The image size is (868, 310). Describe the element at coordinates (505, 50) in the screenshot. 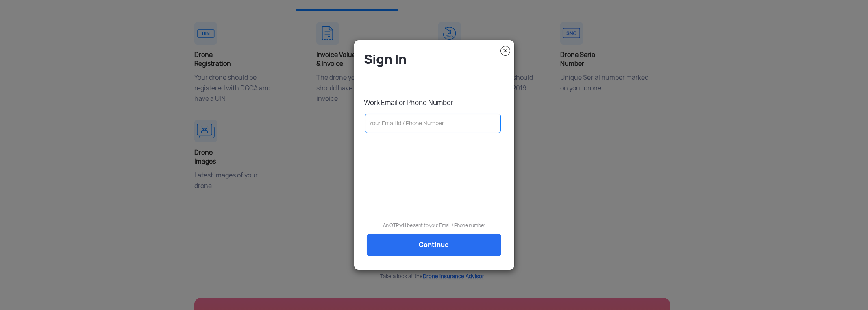

I see `img: close` at that location.